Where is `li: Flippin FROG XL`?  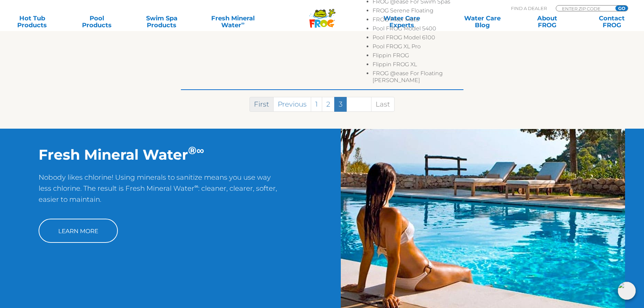 li: Flippin FROG XL is located at coordinates (418, 66).